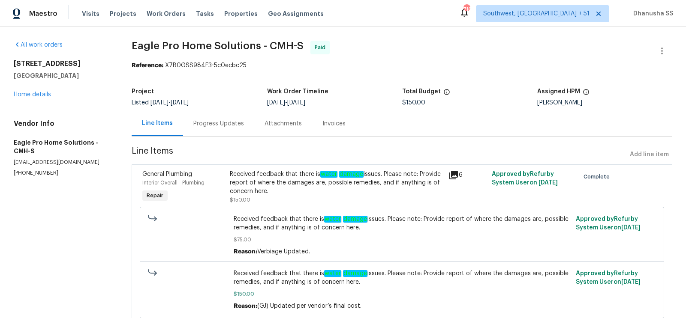 This screenshot has height=318, width=686. I want to click on div: Progress Updates, so click(219, 124).